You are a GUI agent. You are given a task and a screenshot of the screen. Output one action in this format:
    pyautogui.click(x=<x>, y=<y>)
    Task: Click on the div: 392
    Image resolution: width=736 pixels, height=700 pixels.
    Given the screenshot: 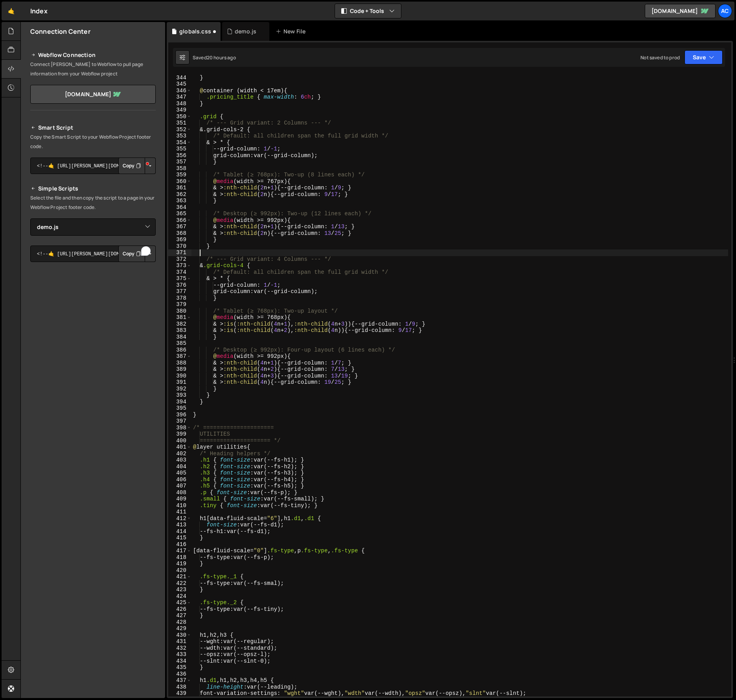 What is the action you would take?
    pyautogui.click(x=179, y=389)
    